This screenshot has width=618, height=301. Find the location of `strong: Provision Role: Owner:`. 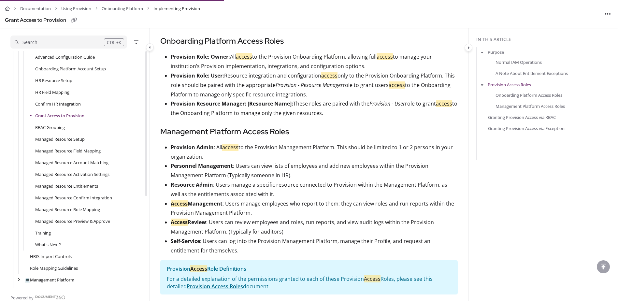

strong: Provision Role: Owner: is located at coordinates (200, 57).